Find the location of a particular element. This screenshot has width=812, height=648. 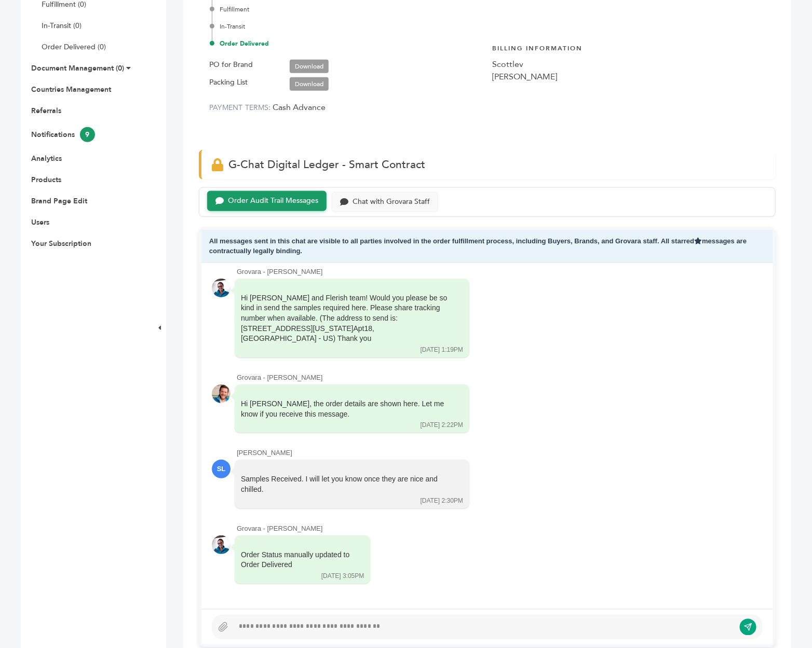

a: Your Subscription is located at coordinates (61, 243).